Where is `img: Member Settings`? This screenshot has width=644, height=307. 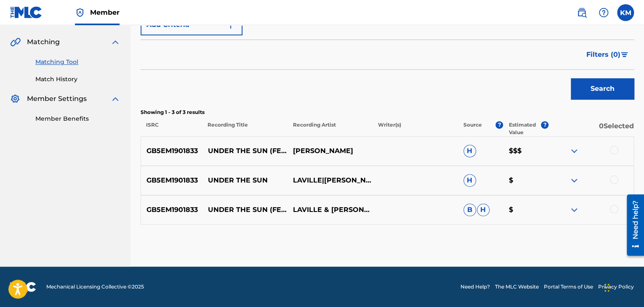 img: Member Settings is located at coordinates (15, 99).